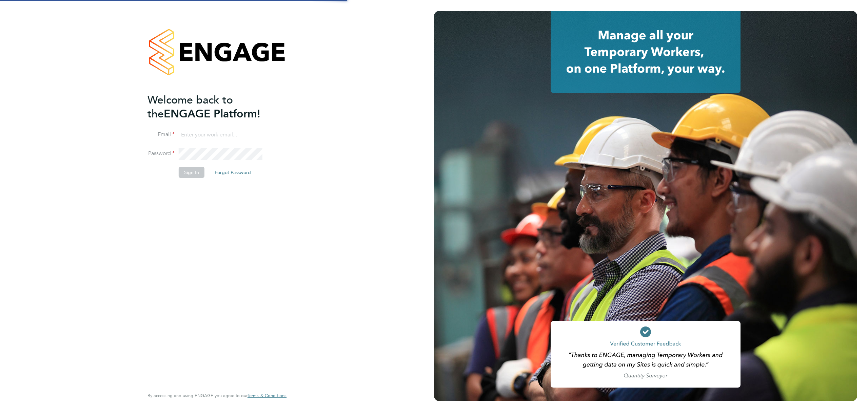 The width and height of the screenshot is (868, 412). What do you see at coordinates (214, 107) in the screenshot?
I see `h2: ENGAGE Platform!` at bounding box center [214, 107].